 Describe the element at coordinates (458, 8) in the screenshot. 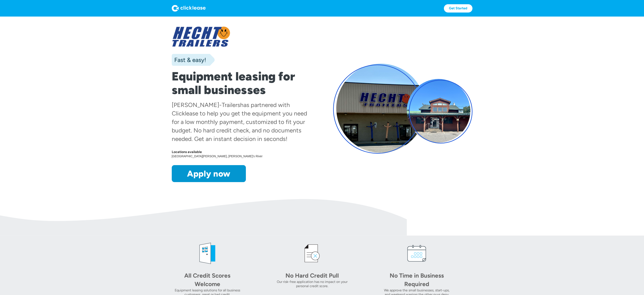

I see `a: Get Started` at that location.